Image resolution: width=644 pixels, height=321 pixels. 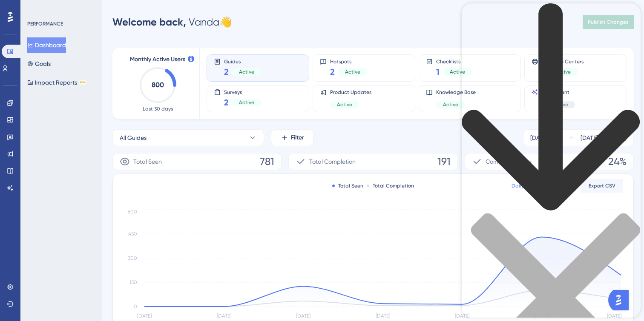 I want to click on span: Need Help?, so click(x=36, y=7).